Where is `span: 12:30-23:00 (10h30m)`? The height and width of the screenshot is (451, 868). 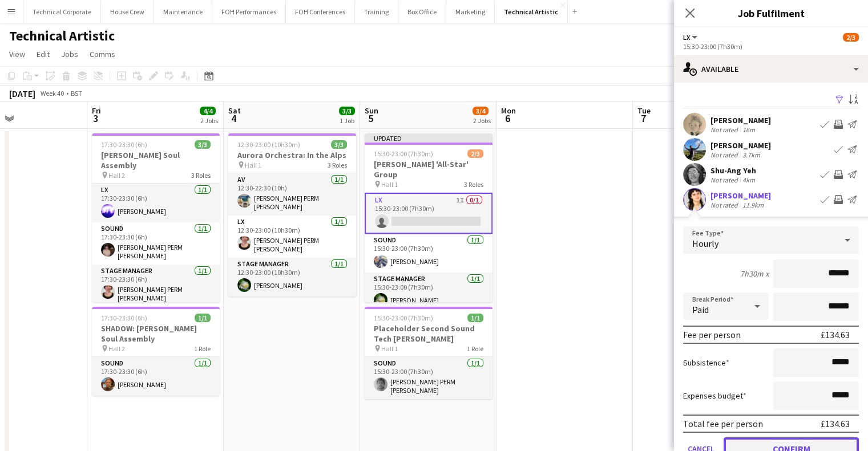 span: 12:30-23:00 (10h30m) is located at coordinates (268, 144).